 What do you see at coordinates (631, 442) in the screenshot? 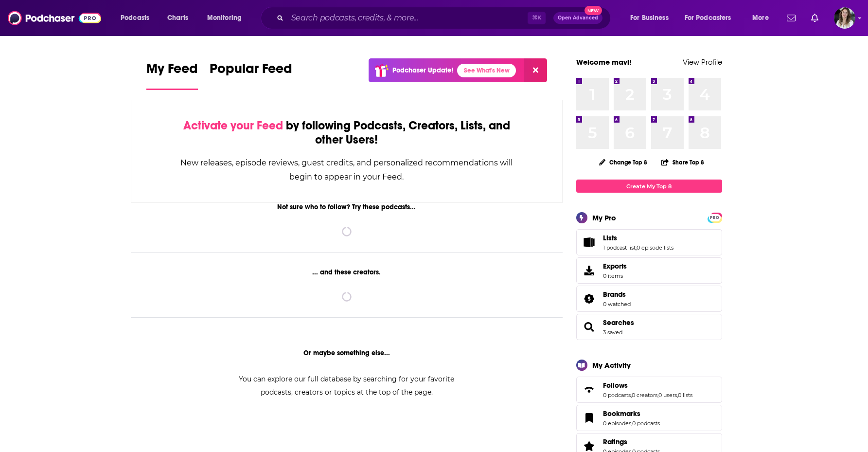
I see `a: Ratings` at bounding box center [631, 442].